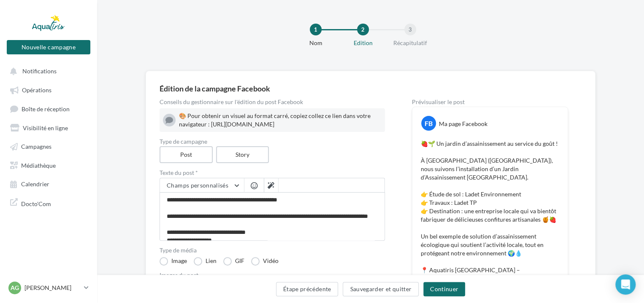 Image resolution: width=644 pixels, height=303 pixels. I want to click on div: Prévisualiser le post, so click(490, 102).